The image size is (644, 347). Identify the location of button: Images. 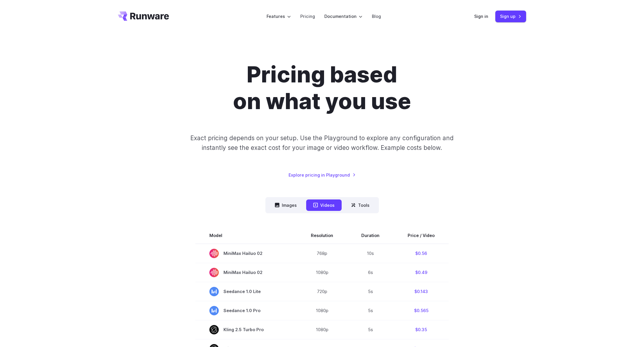
(286, 205).